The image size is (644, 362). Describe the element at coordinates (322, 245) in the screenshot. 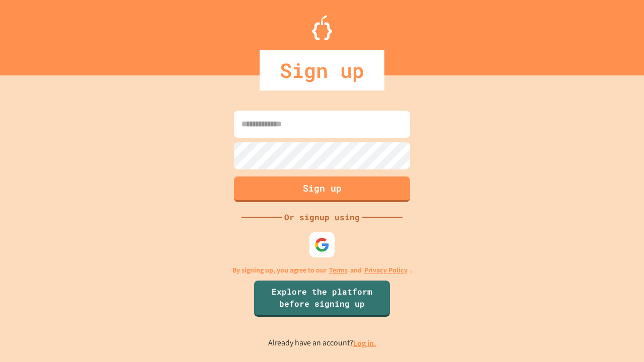

I see `img: google-icon.svg` at that location.